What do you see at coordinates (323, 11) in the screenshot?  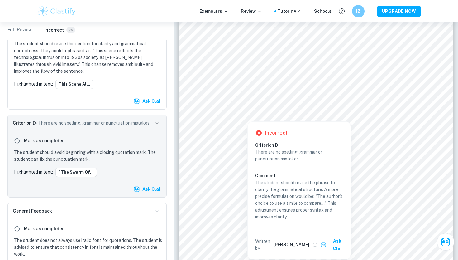 I see `a: Schools` at bounding box center [323, 11].